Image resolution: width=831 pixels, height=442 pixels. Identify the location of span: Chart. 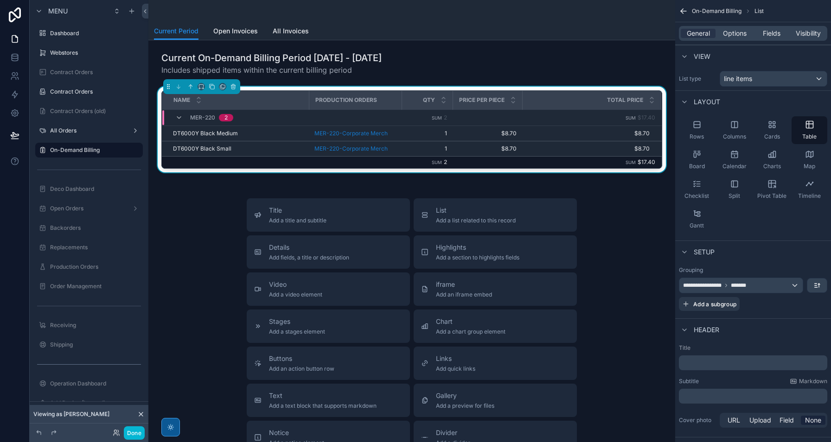
(471, 322).